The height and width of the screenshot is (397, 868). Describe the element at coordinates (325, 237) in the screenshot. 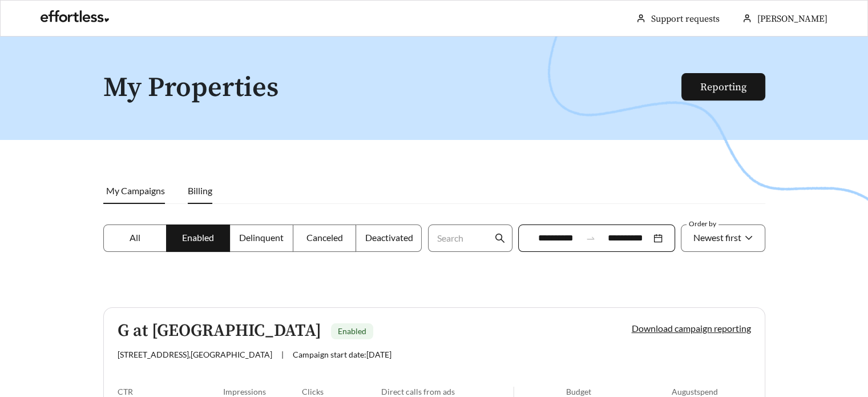

I see `span: Canceled` at that location.